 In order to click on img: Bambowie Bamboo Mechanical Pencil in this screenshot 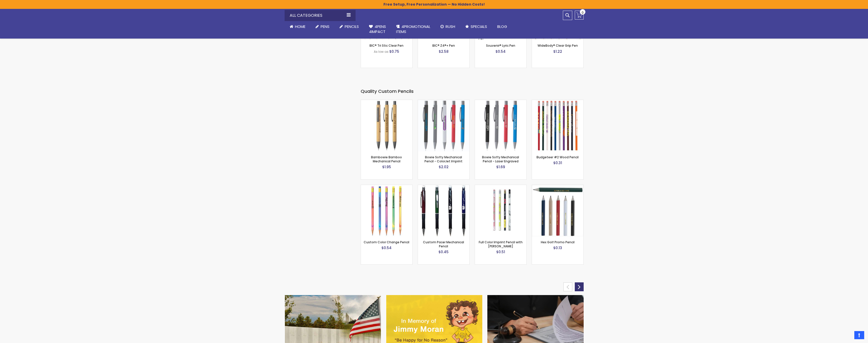, I will do `click(387, 125)`.